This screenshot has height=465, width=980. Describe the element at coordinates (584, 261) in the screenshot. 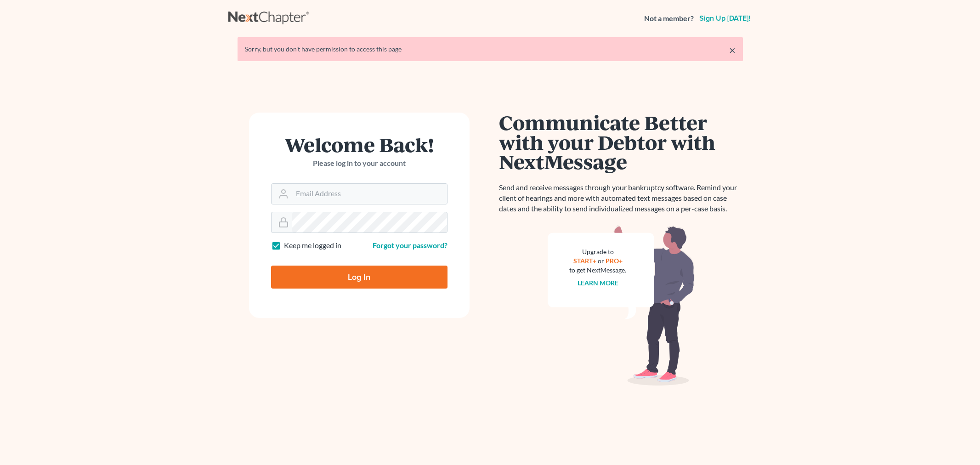

I see `a: START+` at that location.